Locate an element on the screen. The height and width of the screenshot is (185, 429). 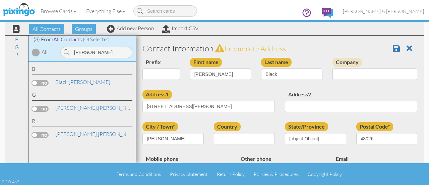
div: All is located at coordinates (45, 52).